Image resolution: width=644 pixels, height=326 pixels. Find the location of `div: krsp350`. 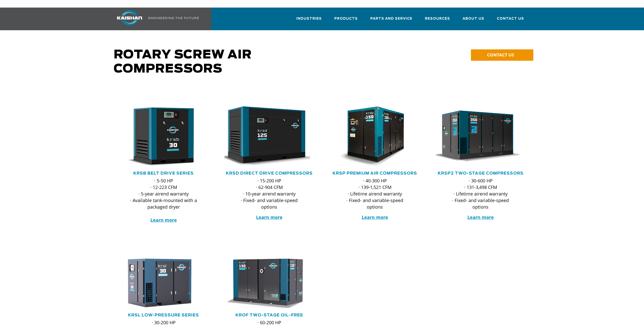

div: krsp350 is located at coordinates (481, 136).